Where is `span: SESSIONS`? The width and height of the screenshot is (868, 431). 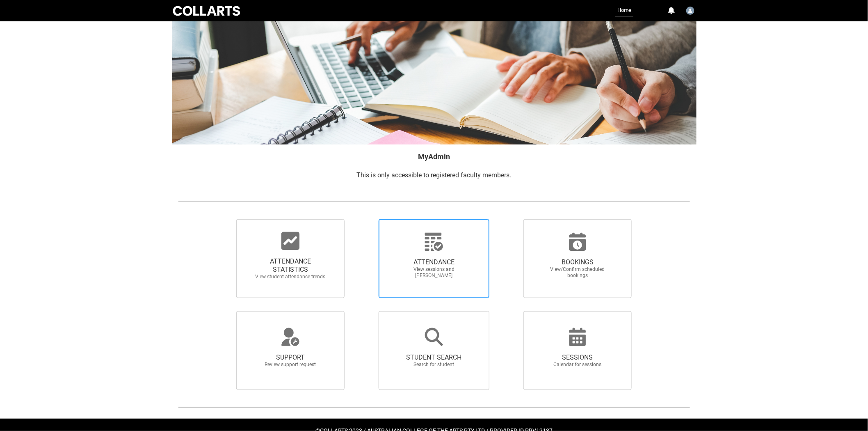 span: SESSIONS is located at coordinates (578, 357).